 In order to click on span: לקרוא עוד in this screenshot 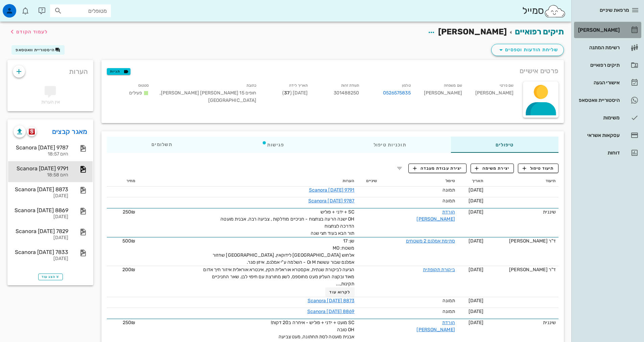, I will do `click(340, 292)`.